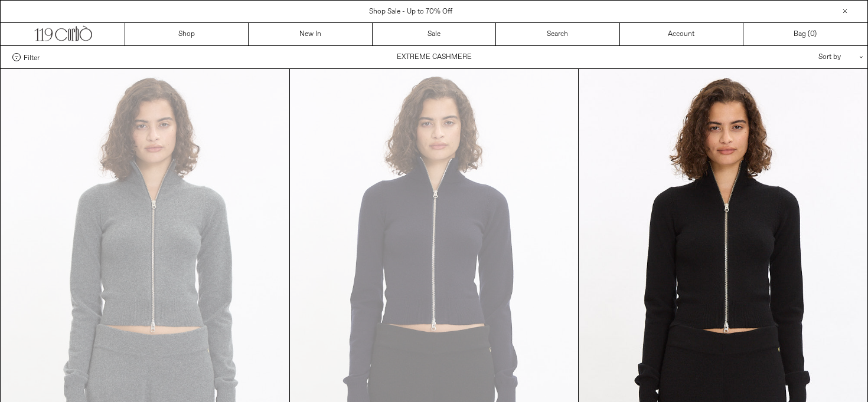 This screenshot has width=868, height=402. What do you see at coordinates (805, 34) in the screenshot?
I see `a: Bag ()` at bounding box center [805, 34].